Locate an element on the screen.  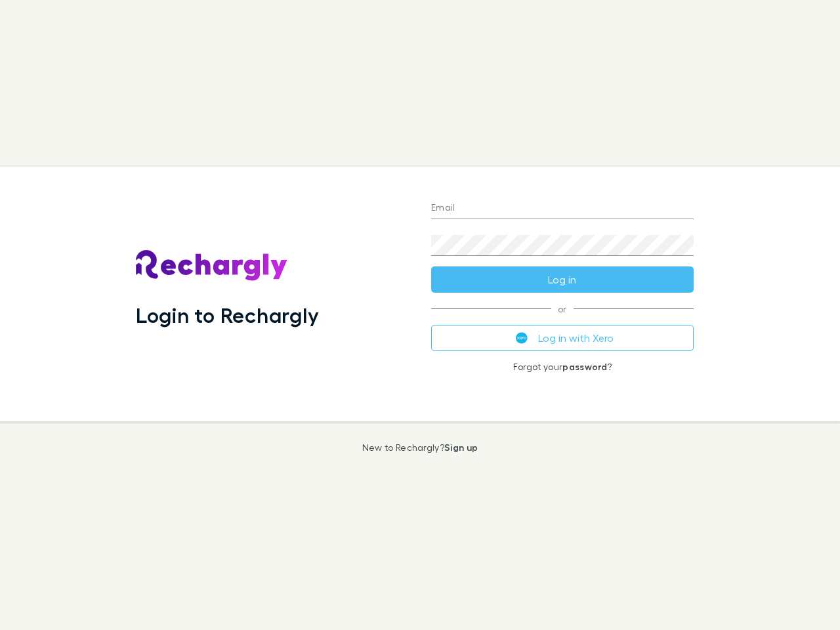
button: Log in with Xero is located at coordinates (562, 338).